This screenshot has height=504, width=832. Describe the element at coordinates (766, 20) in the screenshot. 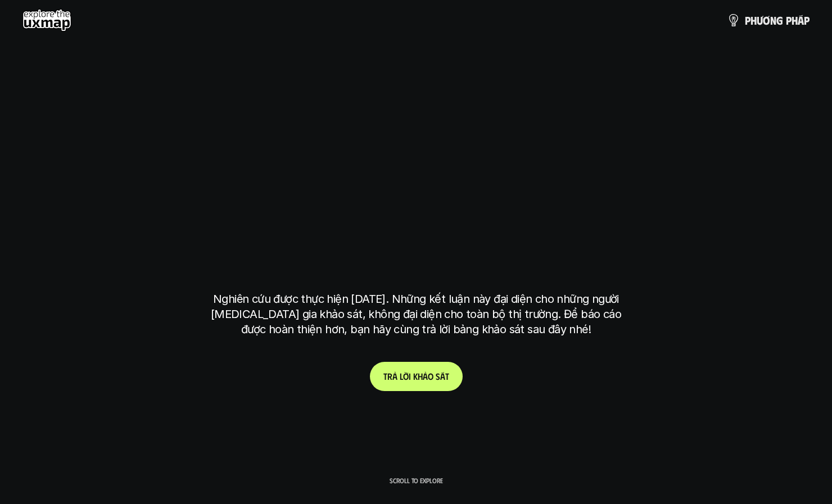

I see `span: ơ` at that location.